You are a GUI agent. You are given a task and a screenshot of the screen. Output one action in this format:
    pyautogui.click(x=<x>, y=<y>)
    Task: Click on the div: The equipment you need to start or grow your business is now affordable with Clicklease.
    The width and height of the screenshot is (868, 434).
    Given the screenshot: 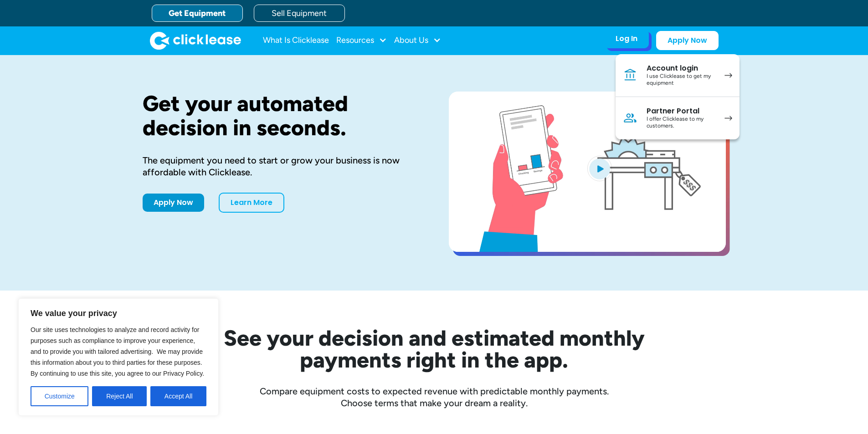 What is the action you would take?
    pyautogui.click(x=281, y=166)
    